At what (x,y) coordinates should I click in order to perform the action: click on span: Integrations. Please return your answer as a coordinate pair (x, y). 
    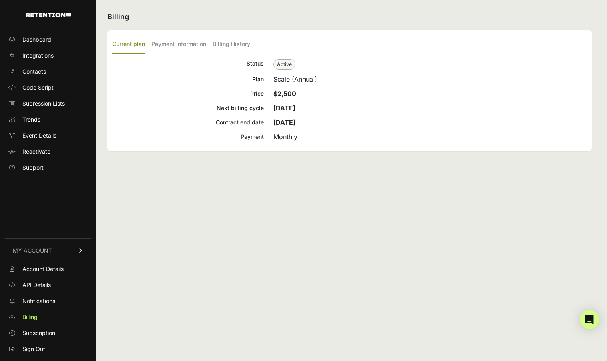
    Looking at the image, I should click on (38, 56).